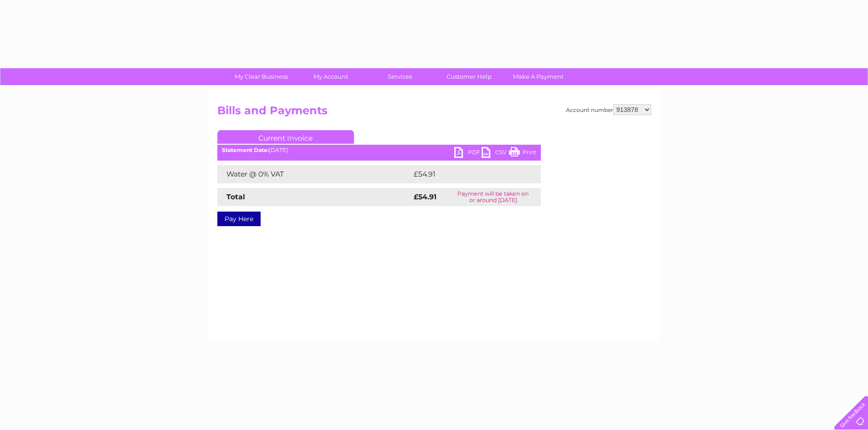 Image resolution: width=868 pixels, height=430 pixels. I want to click on div: Account number, so click(608, 110).